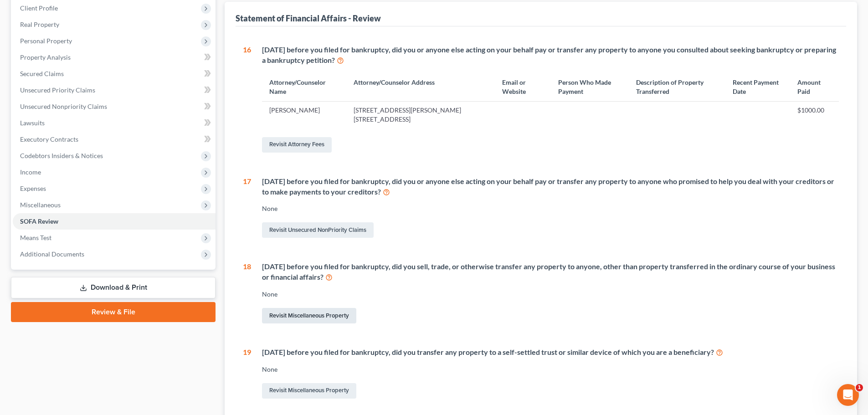  What do you see at coordinates (40, 205) in the screenshot?
I see `span: Miscellaneous` at bounding box center [40, 205].